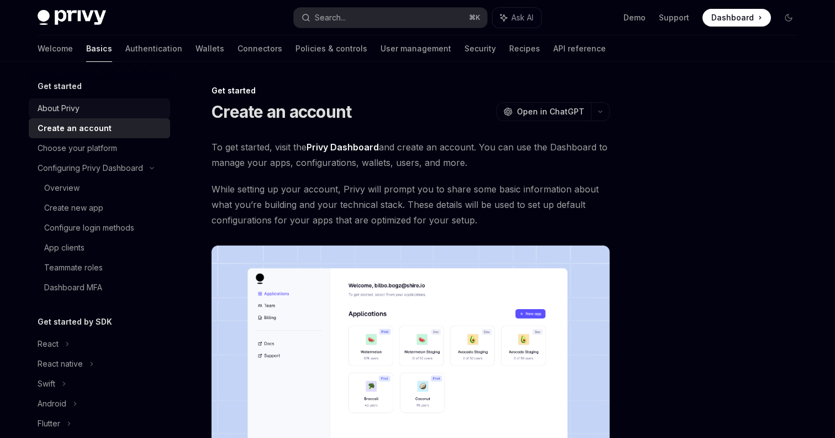  I want to click on a: Dashboard, so click(737, 18).